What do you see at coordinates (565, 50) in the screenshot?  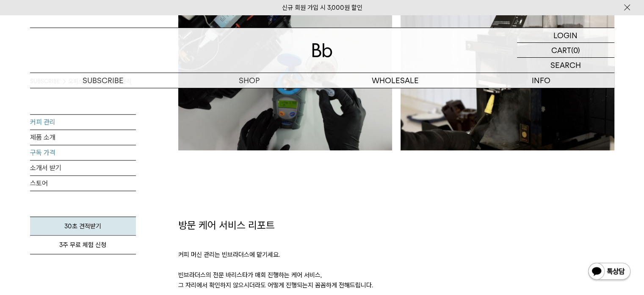 I see `a: CART (0)` at bounding box center [565, 50].